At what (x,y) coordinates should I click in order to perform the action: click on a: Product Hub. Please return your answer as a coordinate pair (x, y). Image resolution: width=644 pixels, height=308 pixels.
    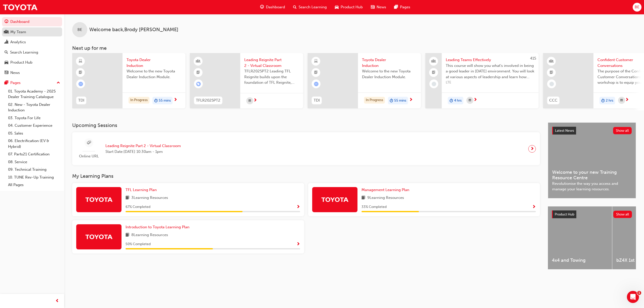
    Looking at the image, I should click on (32, 62).